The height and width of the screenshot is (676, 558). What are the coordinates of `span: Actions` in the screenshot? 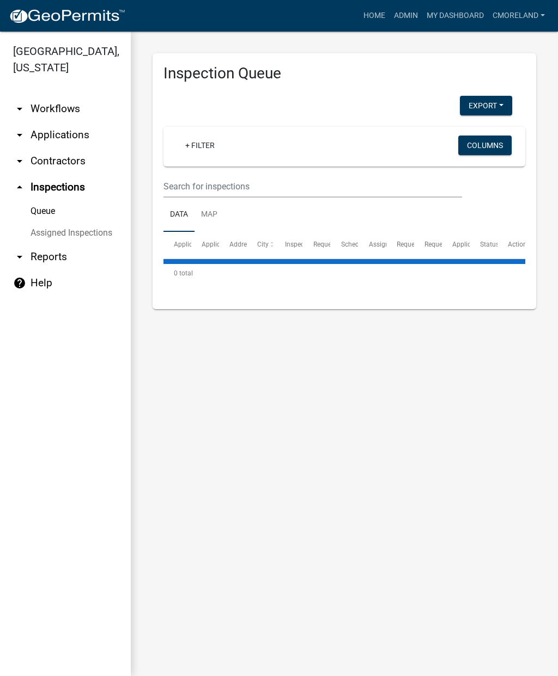 It's located at (518, 244).